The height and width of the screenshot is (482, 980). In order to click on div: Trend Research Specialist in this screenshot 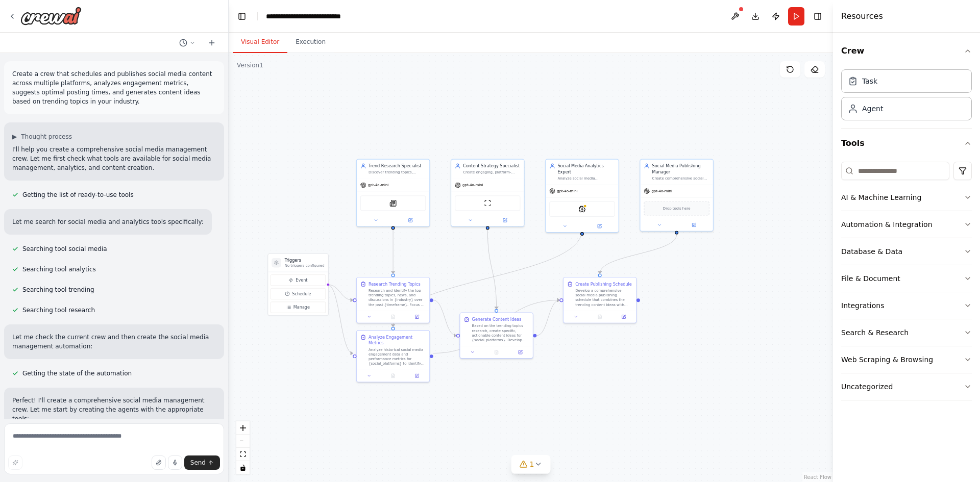, I will do `click(397, 166)`.